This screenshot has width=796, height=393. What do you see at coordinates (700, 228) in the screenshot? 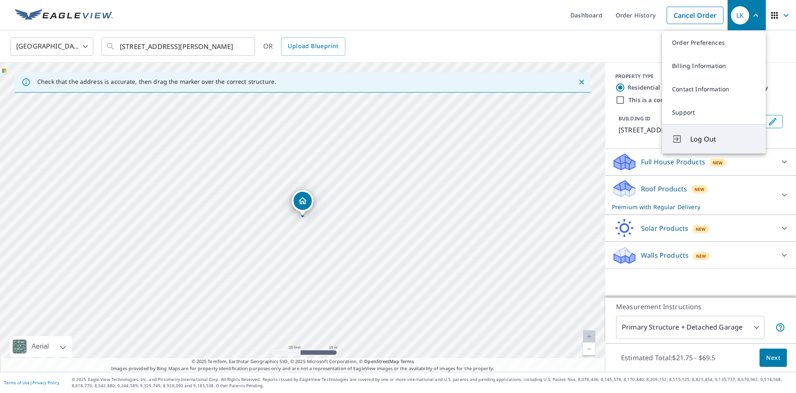
I see `div: Solar ProductsNew` at bounding box center [700, 228].